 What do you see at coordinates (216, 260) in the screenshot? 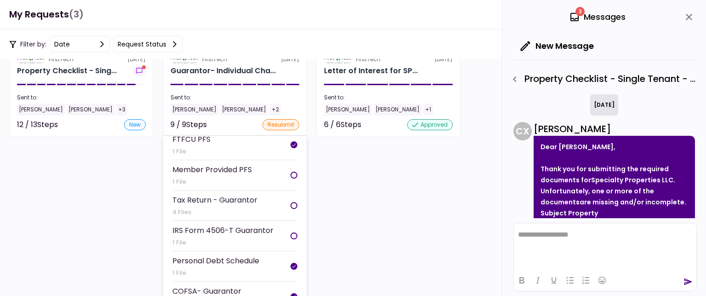
I see `div: Personal Debt Schedule` at bounding box center [216, 260].